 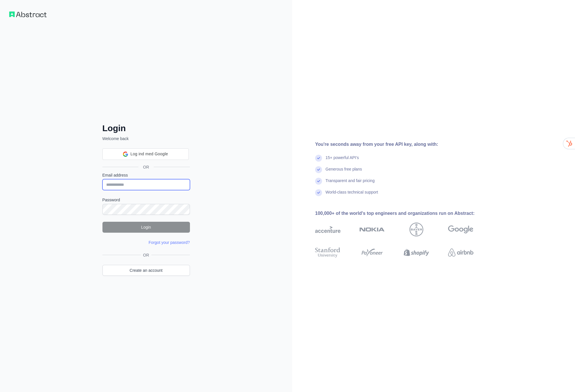 What do you see at coordinates (352, 195) in the screenshot?
I see `div: World-class technical support` at bounding box center [352, 195].